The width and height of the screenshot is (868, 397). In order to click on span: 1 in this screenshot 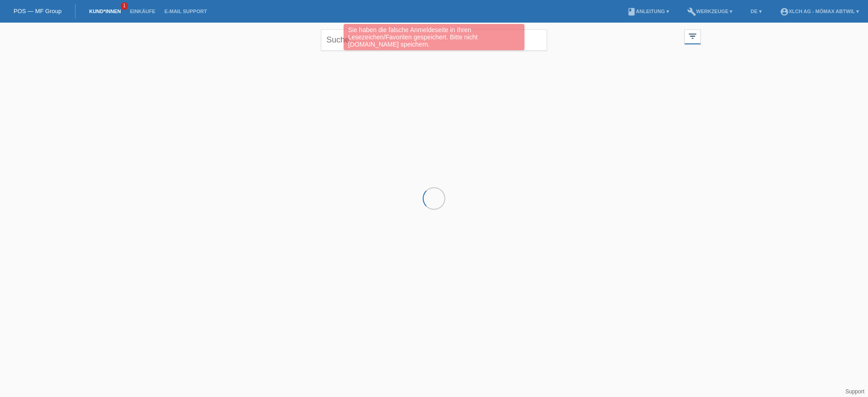, I will do `click(124, 6)`.